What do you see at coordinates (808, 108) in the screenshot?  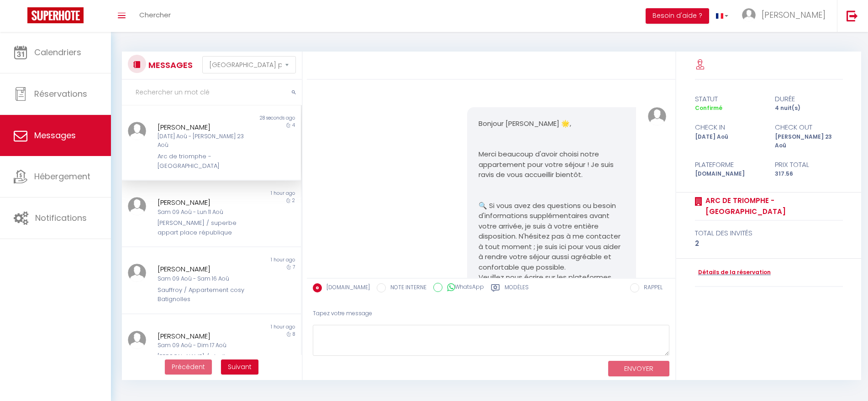 I see `div: 4 nuit(s)` at bounding box center [808, 108].